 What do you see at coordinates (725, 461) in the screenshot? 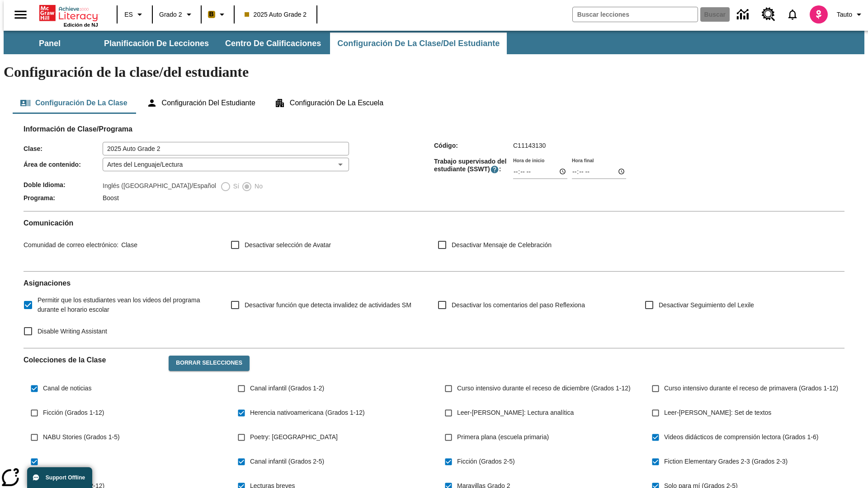
I see `span: Fiction Elementary Grades 2-3 (Grados 2-3)` at bounding box center [725, 461].